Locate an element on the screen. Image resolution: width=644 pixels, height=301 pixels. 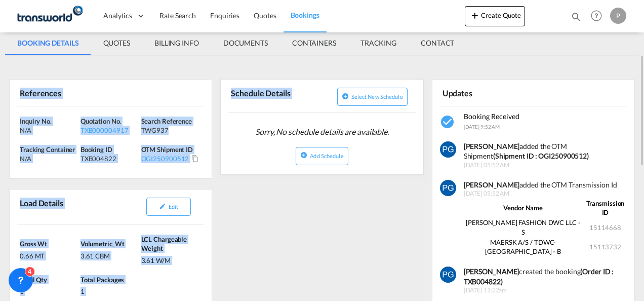
md-tab-item: QUOTES is located at coordinates (117, 43).